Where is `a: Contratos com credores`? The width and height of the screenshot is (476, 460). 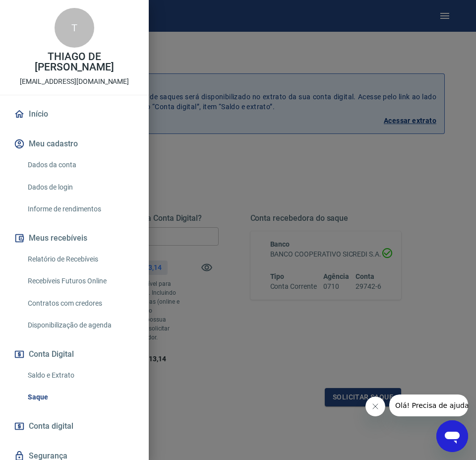
a: Contratos com credores is located at coordinates (80, 303).